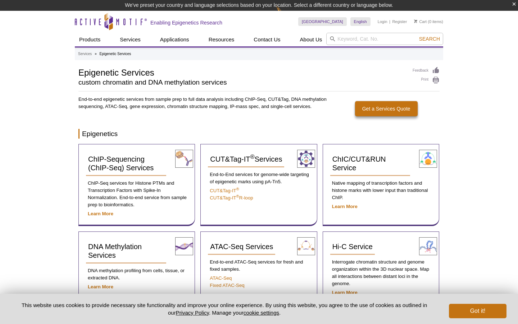 The image size is (518, 324). I want to click on h1: Epigenetic Services, so click(242, 72).